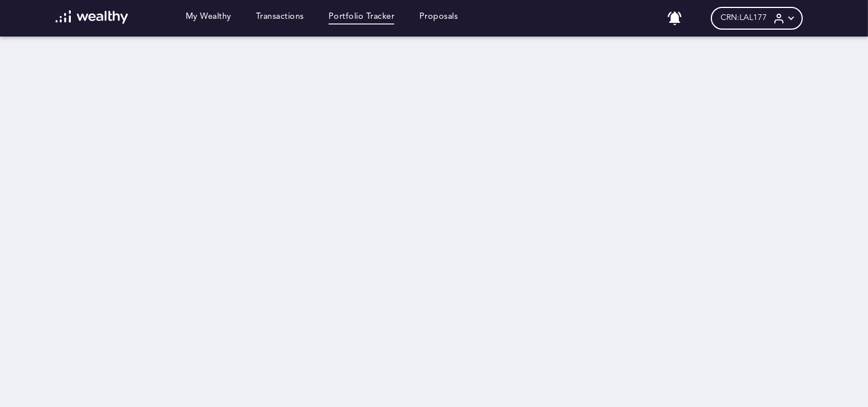 The height and width of the screenshot is (407, 868). I want to click on a: My Wealthy, so click(208, 19).